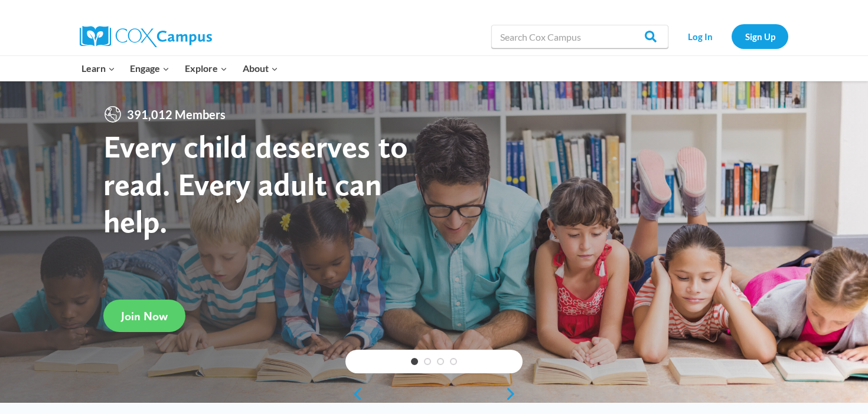 The height and width of the screenshot is (414, 868). I want to click on a: 3, so click(440, 362).